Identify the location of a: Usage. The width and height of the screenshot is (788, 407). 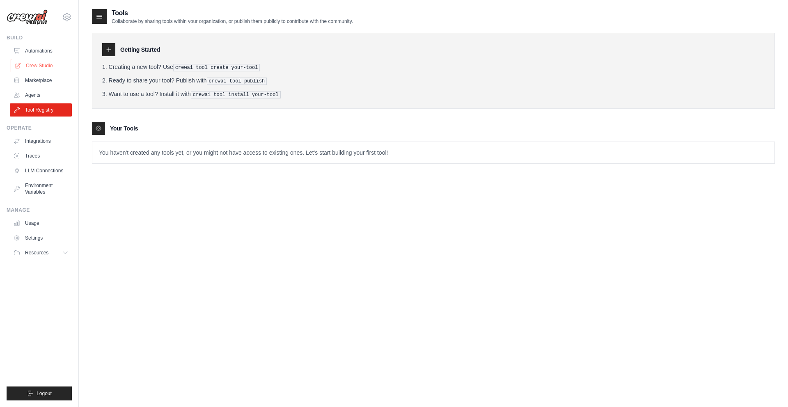
(41, 223).